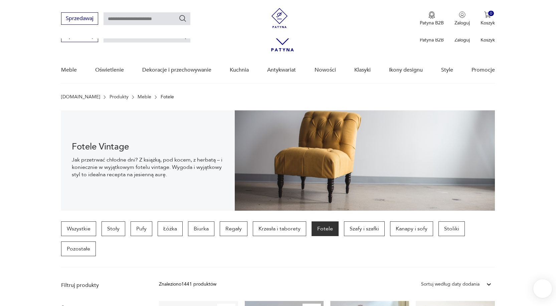  What do you see at coordinates (462, 15) in the screenshot?
I see `img: Ikonka użytkownika` at bounding box center [462, 15].